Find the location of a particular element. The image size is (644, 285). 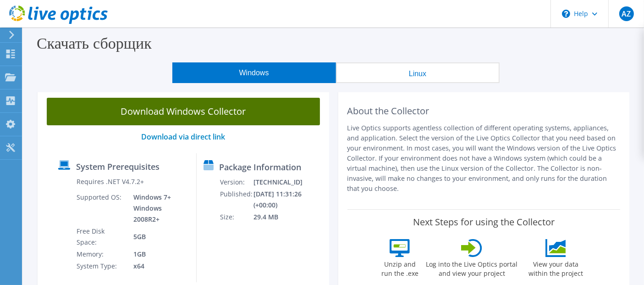

label: Package Information is located at coordinates (261, 167).